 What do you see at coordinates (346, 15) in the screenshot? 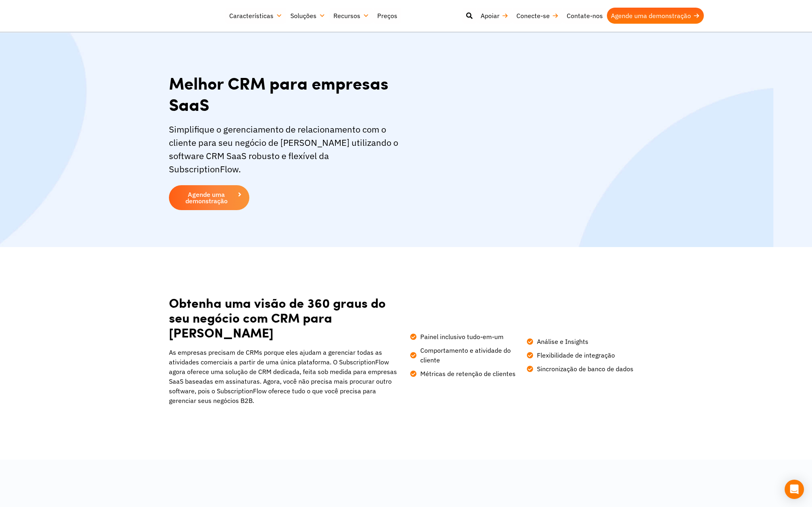
I see `font: Recursos` at bounding box center [346, 15].